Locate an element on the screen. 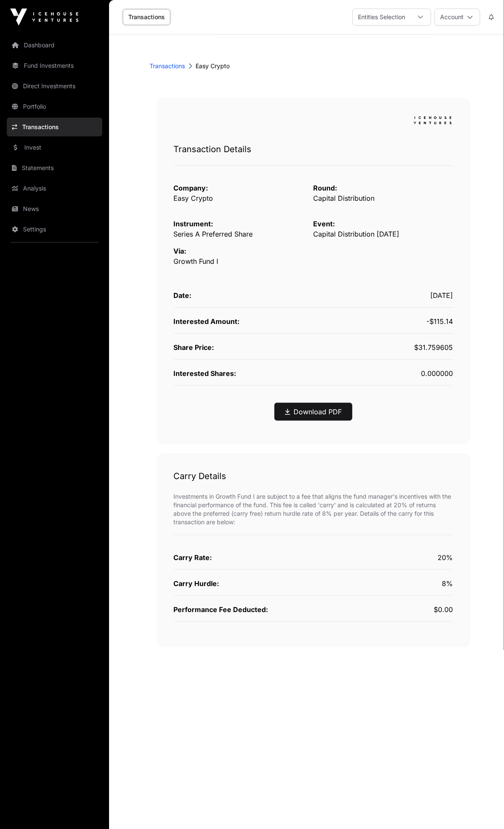 The height and width of the screenshot is (829, 504). a: Settings is located at coordinates (54, 230).